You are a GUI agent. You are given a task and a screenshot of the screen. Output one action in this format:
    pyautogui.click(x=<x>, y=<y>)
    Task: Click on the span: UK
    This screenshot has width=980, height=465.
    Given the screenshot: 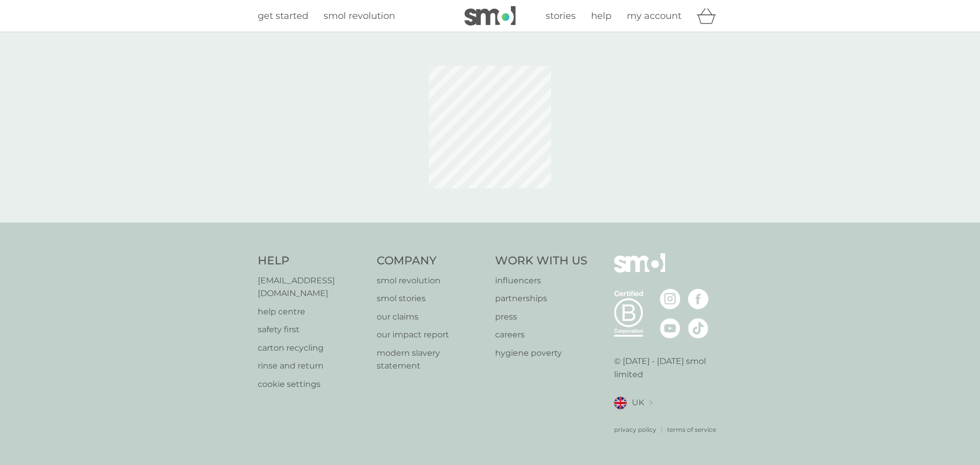 What is the action you would take?
    pyautogui.click(x=638, y=402)
    